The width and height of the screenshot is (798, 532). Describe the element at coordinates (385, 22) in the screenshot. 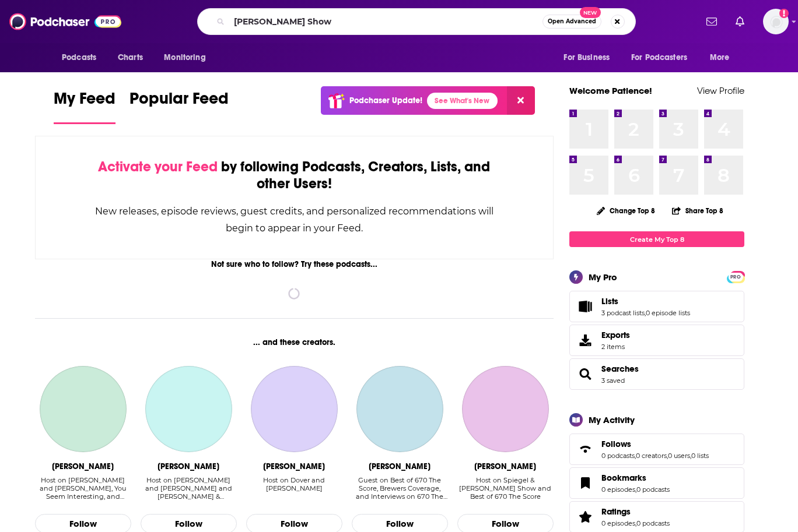

I see `input: Search podcasts, credits, & more...` at that location.